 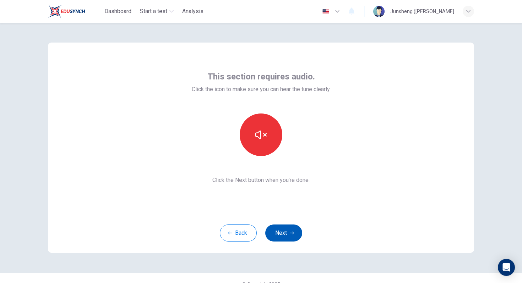 What do you see at coordinates (75, 11) in the screenshot?
I see `a: EduSynch logo` at bounding box center [75, 11].